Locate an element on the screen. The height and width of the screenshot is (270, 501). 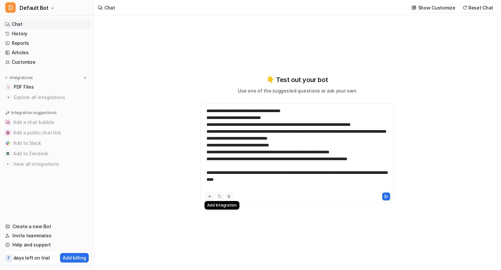
a: Explore all integrations is located at coordinates (47, 97).